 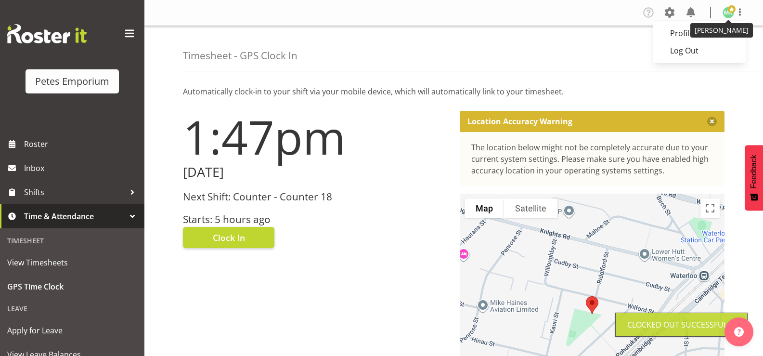 What do you see at coordinates (72, 262) in the screenshot?
I see `a: View Timesheets` at bounding box center [72, 262].